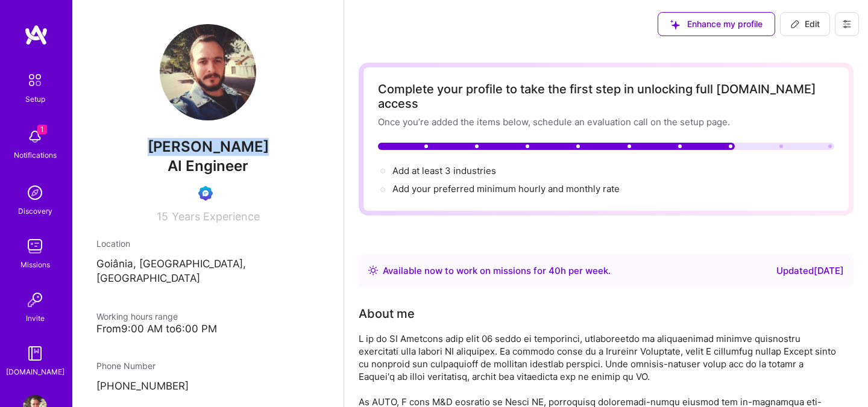 Image resolution: width=868 pixels, height=407 pixels. Describe the element at coordinates (35, 318) in the screenshot. I see `div: Invite` at that location.